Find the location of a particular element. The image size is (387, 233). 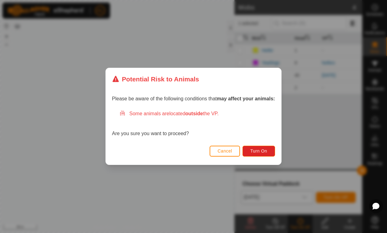

span: Turn On is located at coordinates (259, 151).